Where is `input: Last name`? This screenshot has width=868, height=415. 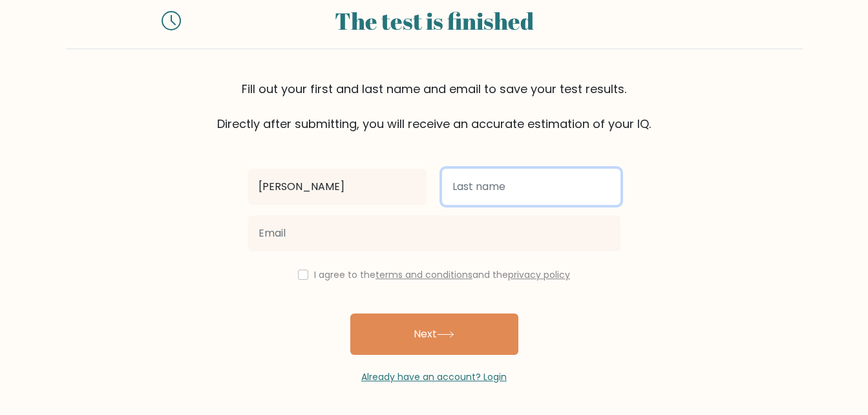
input: Last name is located at coordinates (532, 187).